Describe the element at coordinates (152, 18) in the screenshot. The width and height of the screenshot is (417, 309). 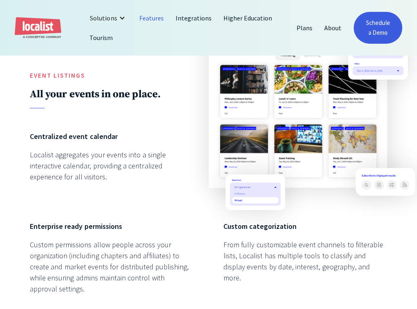
I see `a: Features` at that location.